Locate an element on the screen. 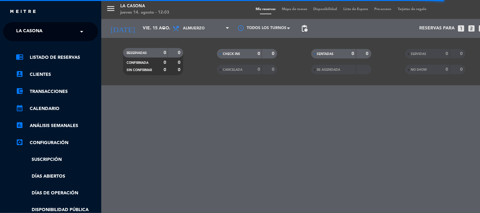 The image size is (480, 213). img: MEITRE is located at coordinates (23, 12).